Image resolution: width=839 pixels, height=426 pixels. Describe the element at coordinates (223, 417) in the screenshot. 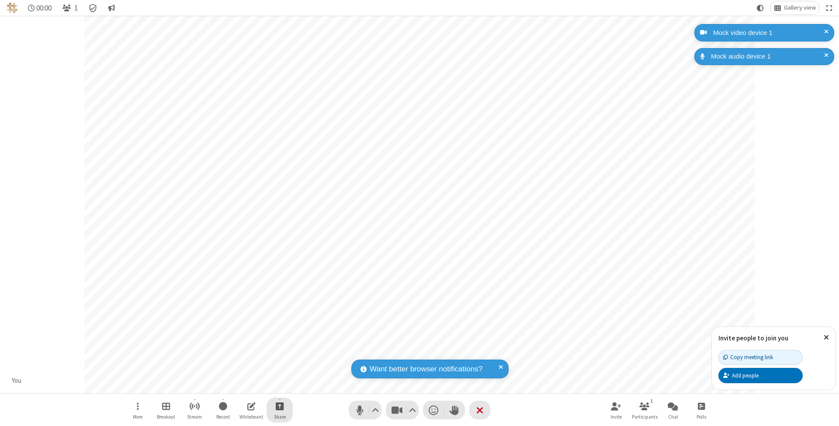

I see `span: Record` at that location.